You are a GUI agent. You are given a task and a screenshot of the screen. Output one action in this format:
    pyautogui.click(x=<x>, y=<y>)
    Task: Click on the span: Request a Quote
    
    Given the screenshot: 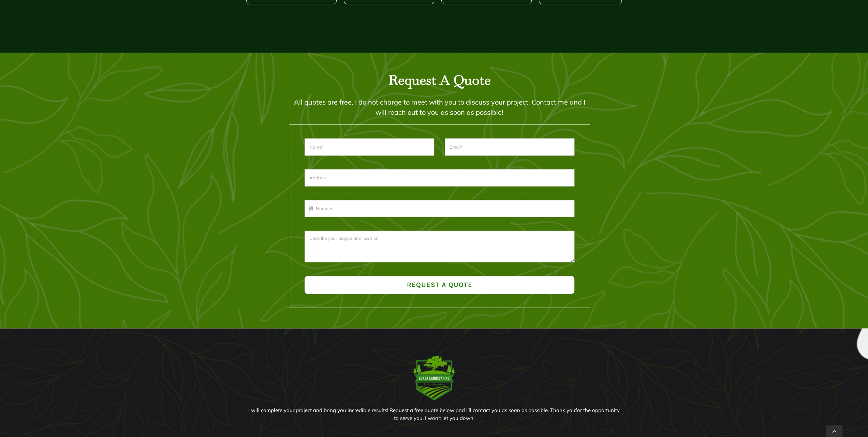 What is the action you would take?
    pyautogui.click(x=440, y=284)
    